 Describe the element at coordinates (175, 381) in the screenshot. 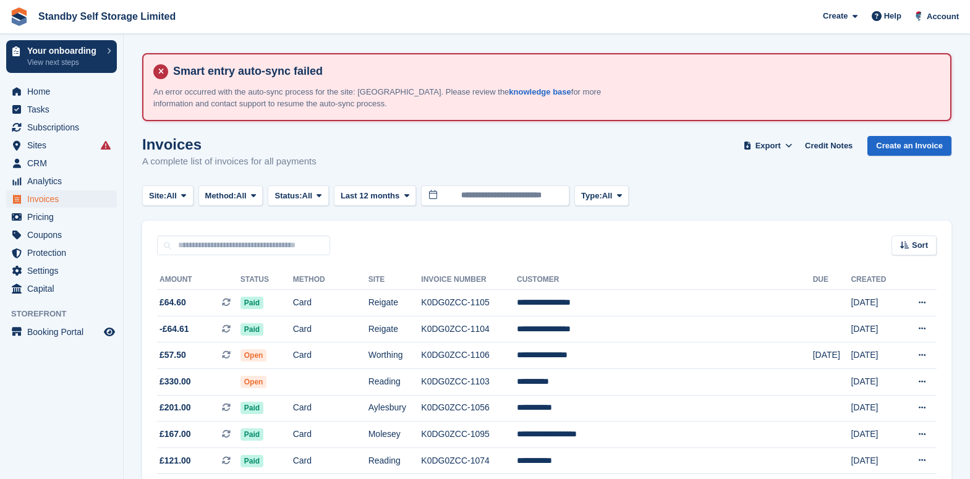

I see `span: £330.00` at that location.